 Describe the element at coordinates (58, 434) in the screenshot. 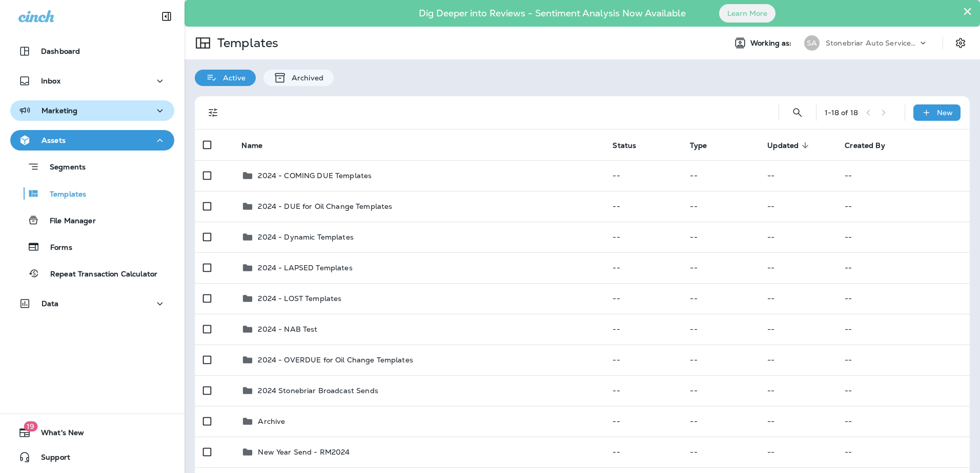

I see `span: What's New` at that location.